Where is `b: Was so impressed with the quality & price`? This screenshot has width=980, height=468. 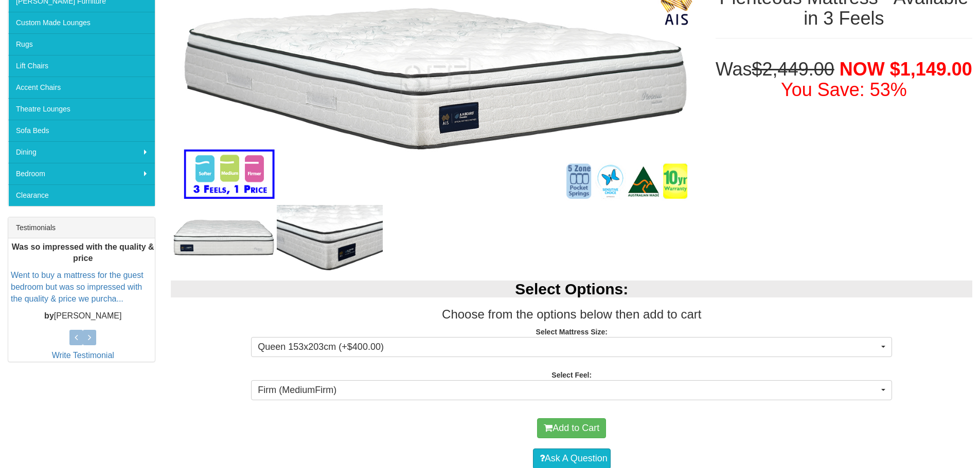
b: Was so impressed with the quality & price is located at coordinates (83, 253).